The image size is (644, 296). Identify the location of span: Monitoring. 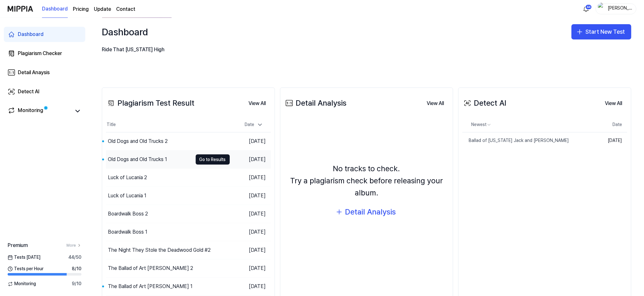
(22, 284).